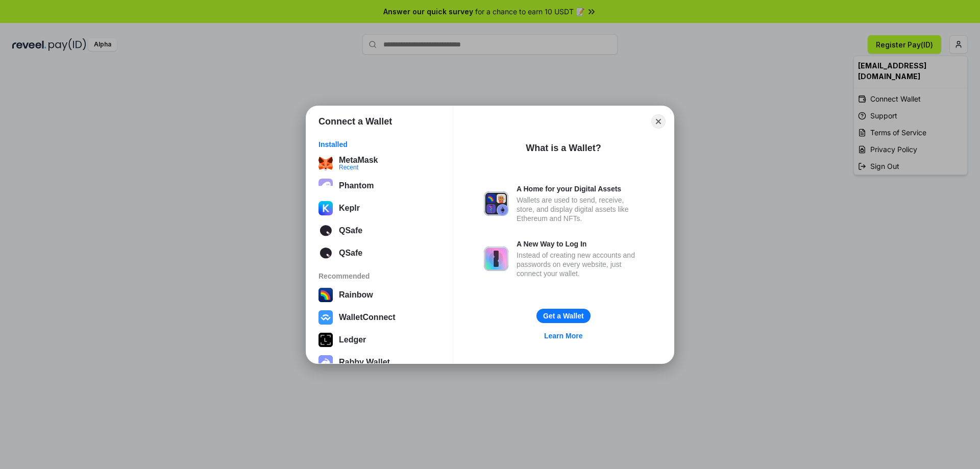  What do you see at coordinates (379, 185) in the screenshot?
I see `button: Phantom` at bounding box center [379, 185].